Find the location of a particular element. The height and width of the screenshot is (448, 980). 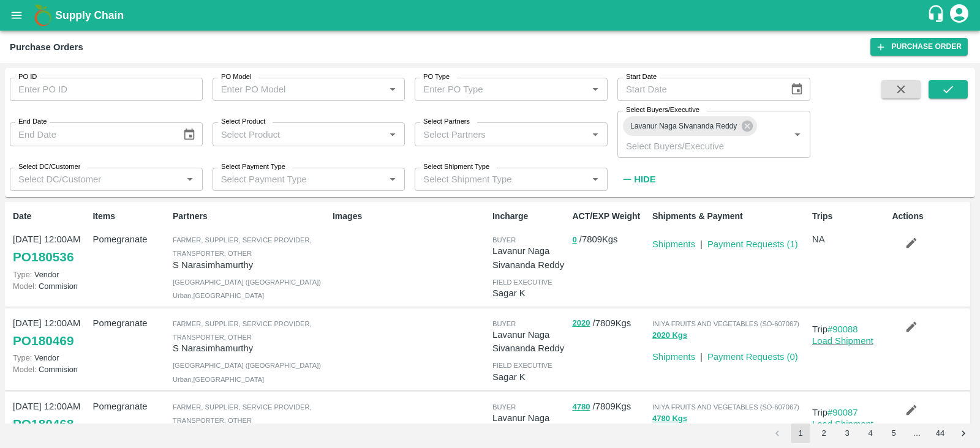

label: PO Type is located at coordinates (436, 77).